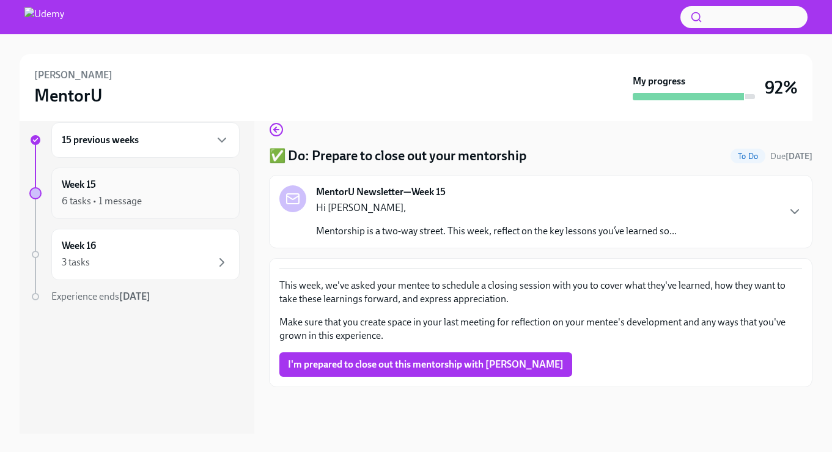 The width and height of the screenshot is (832, 452). What do you see at coordinates (101, 296) in the screenshot?
I see `span: Experience ends` at bounding box center [101, 296].